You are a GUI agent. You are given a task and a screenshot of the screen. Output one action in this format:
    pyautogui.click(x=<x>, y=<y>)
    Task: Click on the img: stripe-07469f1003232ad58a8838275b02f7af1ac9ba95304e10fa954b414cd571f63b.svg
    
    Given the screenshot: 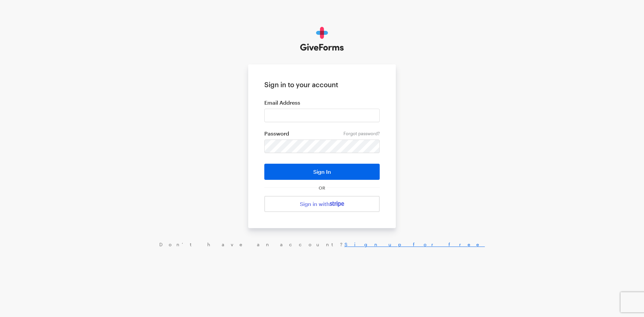 What is the action you would take?
    pyautogui.click(x=337, y=204)
    